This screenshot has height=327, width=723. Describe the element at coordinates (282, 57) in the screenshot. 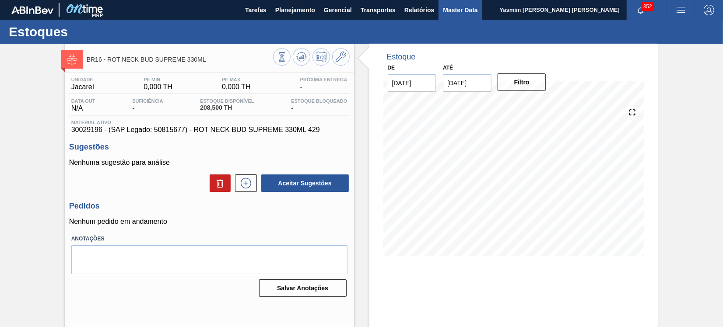

I see `button: Visão Geral dos Estoques` at that location.